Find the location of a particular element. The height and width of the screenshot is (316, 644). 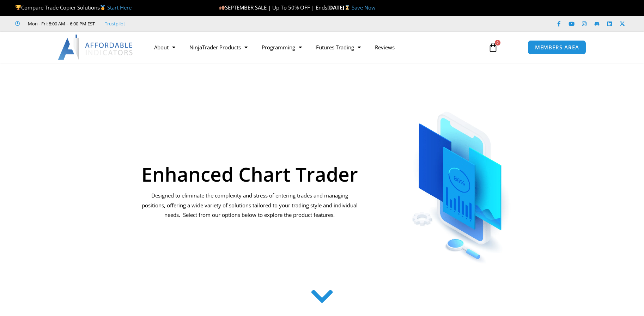

p: Designed to eliminate the complexity and stress of entering trades and managing positions, offeri... is located at coordinates (249, 206).